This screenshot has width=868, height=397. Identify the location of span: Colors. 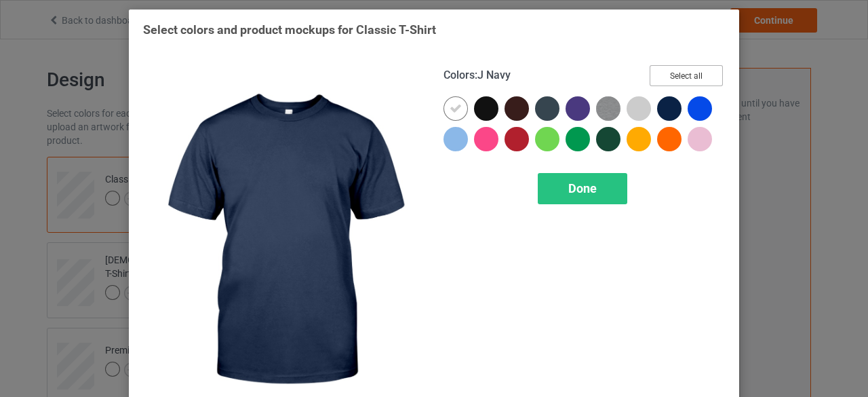
(459, 74).